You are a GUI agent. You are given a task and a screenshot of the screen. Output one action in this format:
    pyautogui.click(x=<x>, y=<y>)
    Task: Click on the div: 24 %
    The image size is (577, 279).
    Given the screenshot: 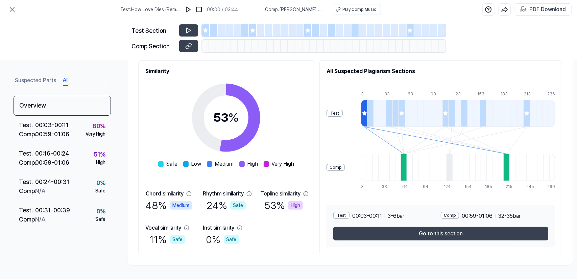 What is the action you would take?
    pyautogui.click(x=226, y=205)
    